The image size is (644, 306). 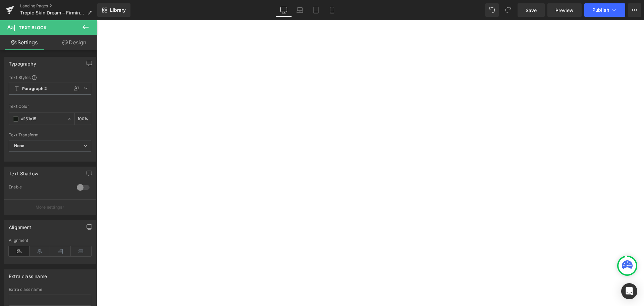 What do you see at coordinates (316, 10) in the screenshot?
I see `a: Tablet` at bounding box center [316, 10].